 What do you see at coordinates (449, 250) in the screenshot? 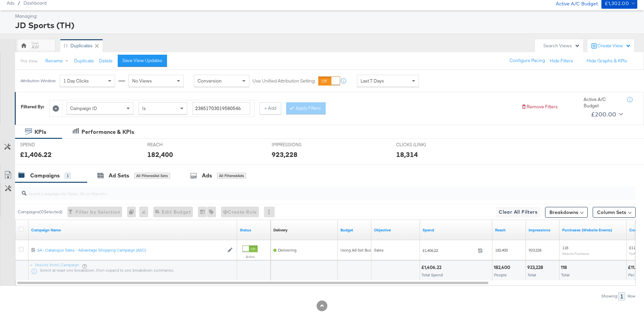
I see `span: £1,406.22` at bounding box center [449, 250].